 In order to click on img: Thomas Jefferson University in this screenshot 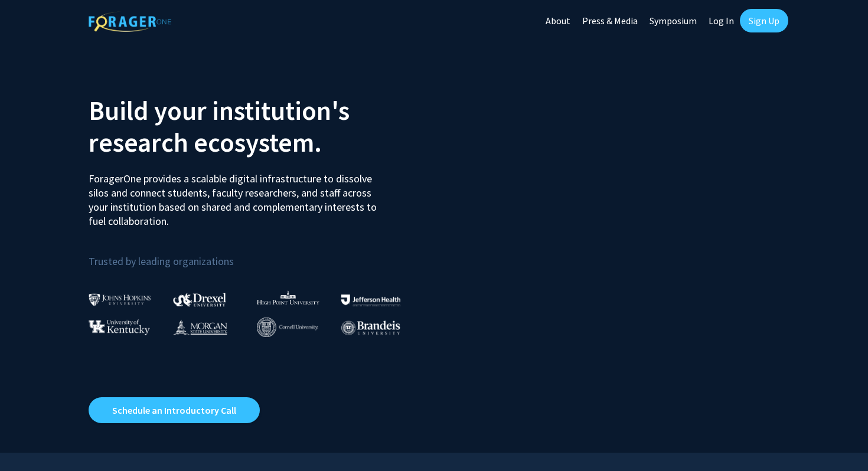, I will do `click(371, 300)`.